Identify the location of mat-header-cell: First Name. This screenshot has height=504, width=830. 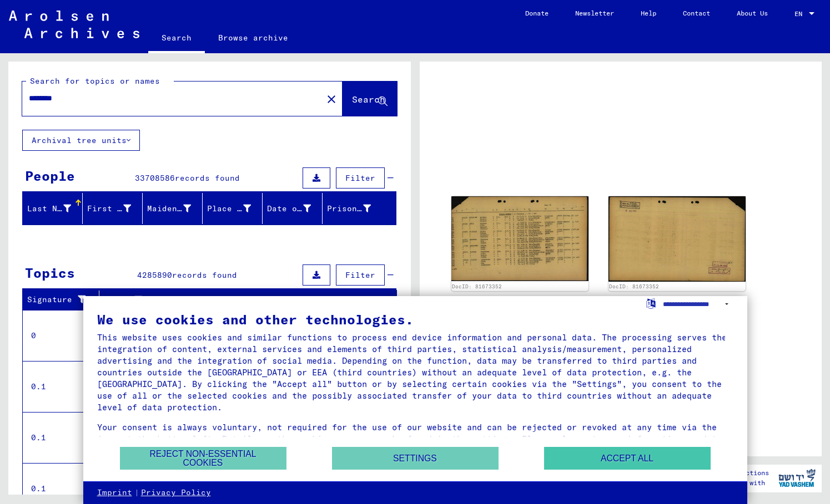
(113, 209).